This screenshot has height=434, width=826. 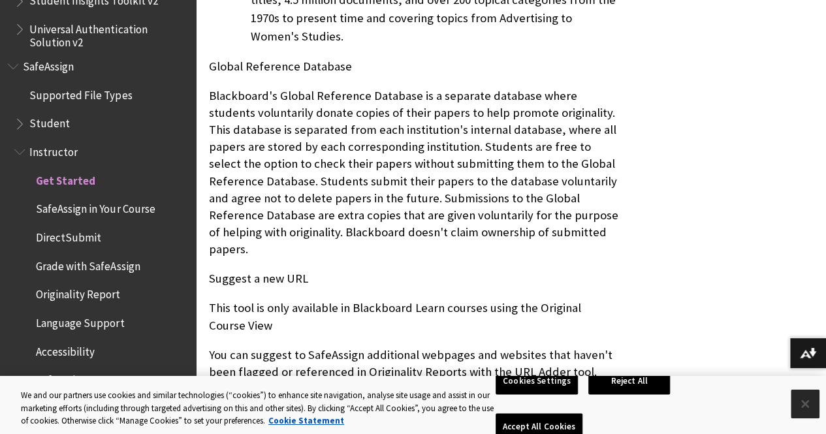 I want to click on span: Originality Report, so click(x=78, y=293).